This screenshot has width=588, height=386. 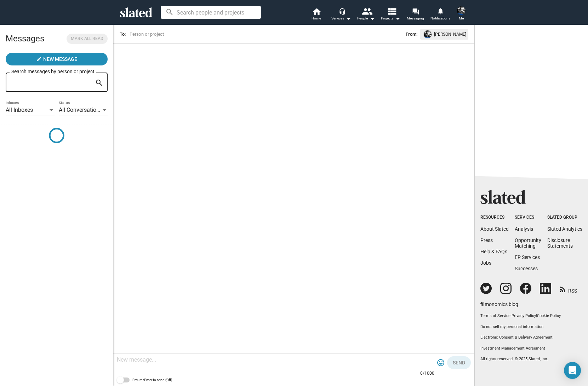 I want to click on a: OpportunityMatching, so click(x=528, y=243).